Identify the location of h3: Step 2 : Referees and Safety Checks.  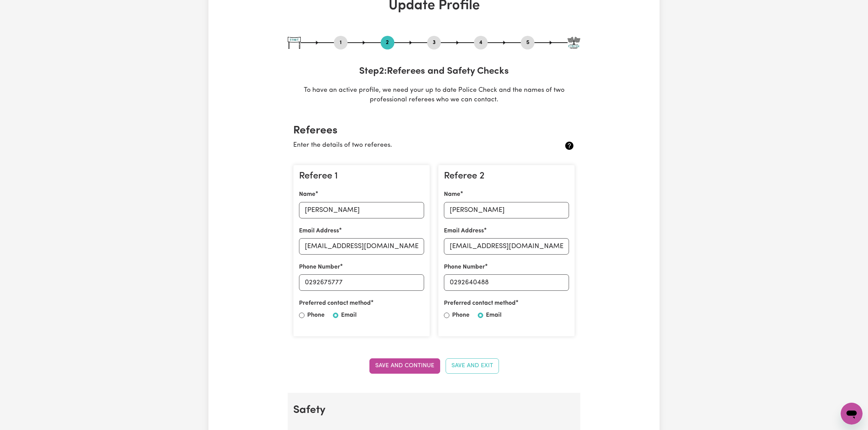
(434, 72).